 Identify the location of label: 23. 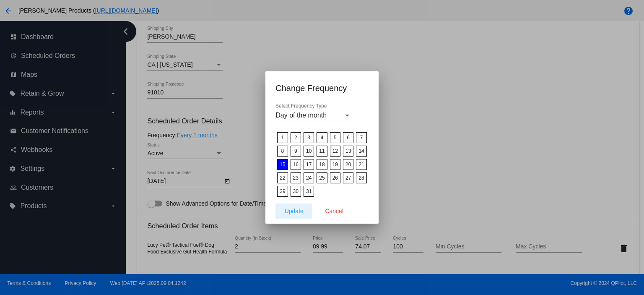
(296, 178).